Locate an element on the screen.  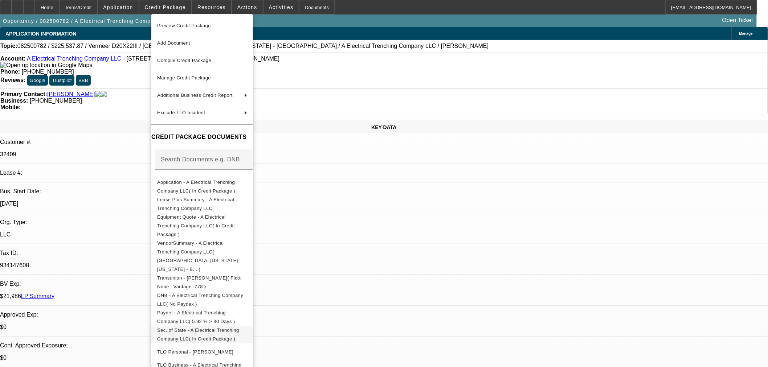
span: DNB - A Electrical Trenching Company LLC( No Paydex ) is located at coordinates (200, 299).